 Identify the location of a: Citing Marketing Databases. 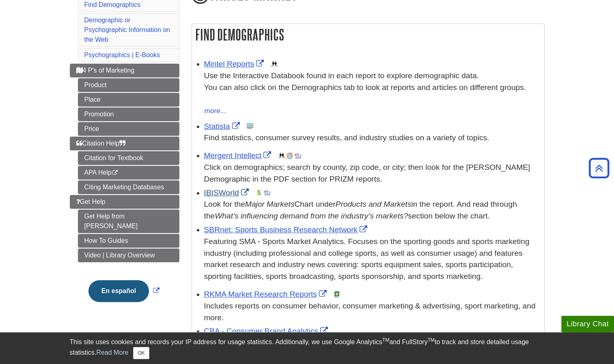
(128, 188).